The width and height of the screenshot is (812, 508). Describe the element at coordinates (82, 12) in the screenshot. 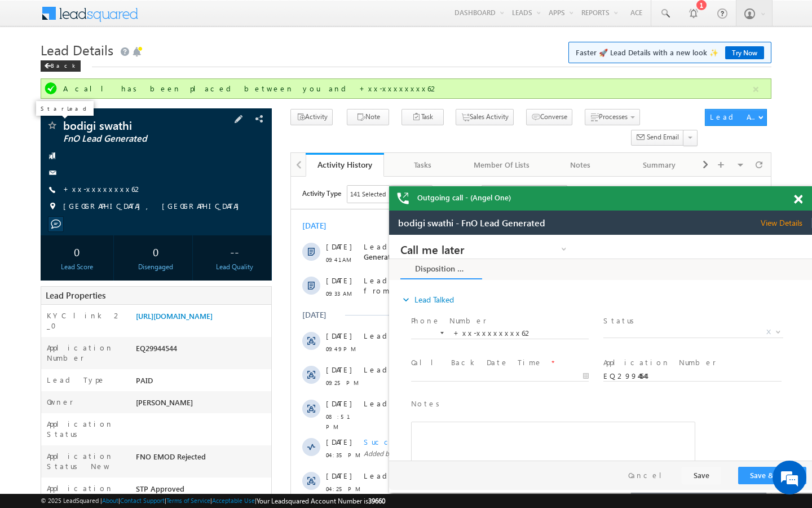

I see `span: bodigi swathi - FnO Lead Generated` at that location.